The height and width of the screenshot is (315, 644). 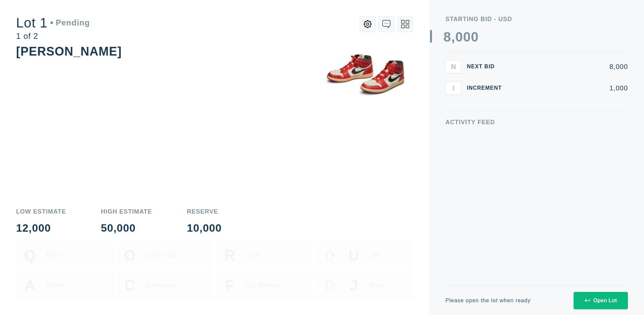 I want to click on div: Open Lot, so click(x=601, y=301).